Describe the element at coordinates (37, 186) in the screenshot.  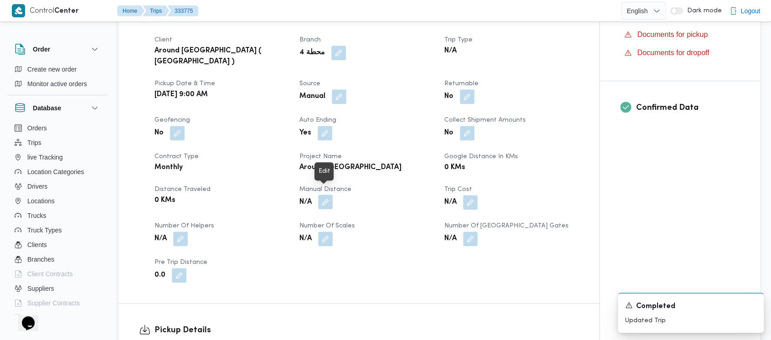
I see `span: Drivers` at that location.